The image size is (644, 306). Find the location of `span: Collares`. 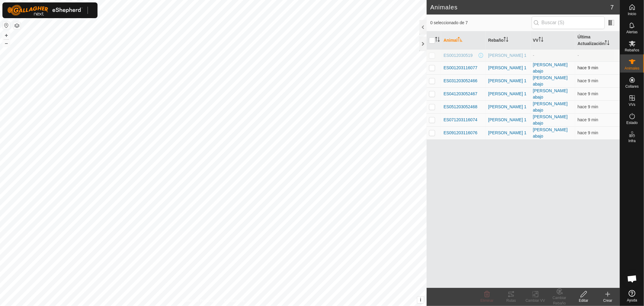

span: Collares is located at coordinates (632, 87).